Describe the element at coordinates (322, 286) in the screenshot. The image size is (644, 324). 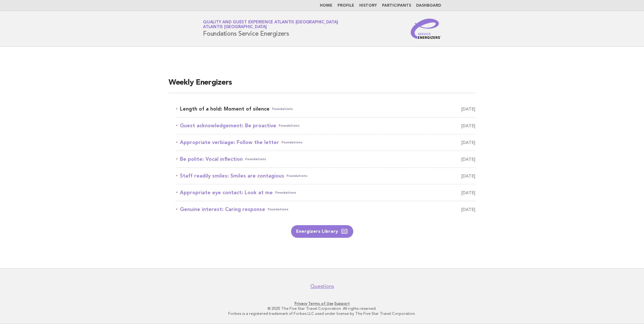
I see `a: Questions` at that location.